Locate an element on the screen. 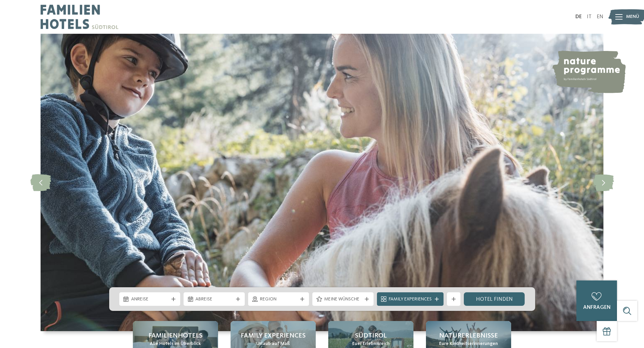  a: IT is located at coordinates (589, 17).